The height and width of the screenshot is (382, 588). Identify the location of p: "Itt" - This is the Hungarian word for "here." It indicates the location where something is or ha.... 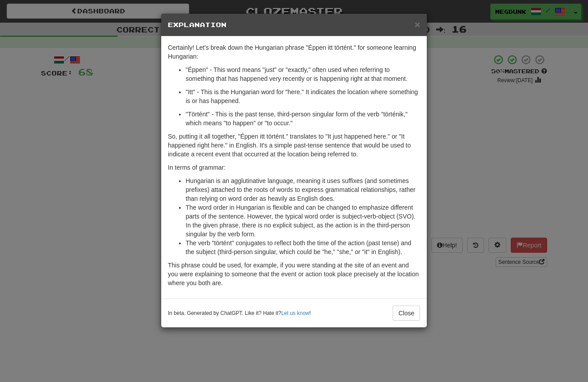
(303, 96).